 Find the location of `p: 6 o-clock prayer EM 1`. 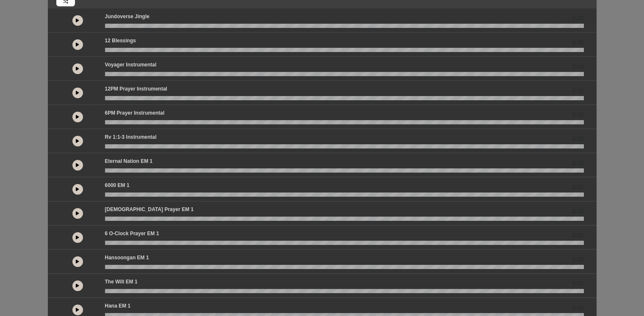

p: 6 o-clock prayer EM 1 is located at coordinates (132, 234).